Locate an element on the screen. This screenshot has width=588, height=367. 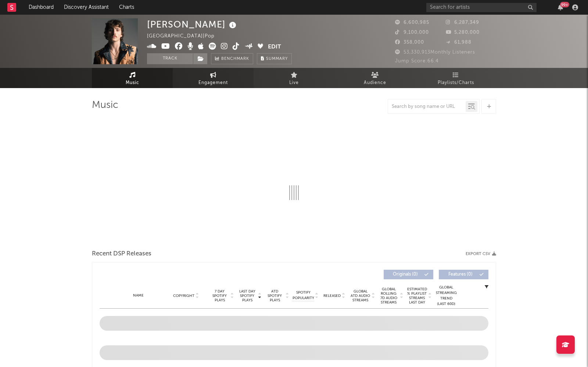
span: Global ATD Audio Streams is located at coordinates (360, 296).